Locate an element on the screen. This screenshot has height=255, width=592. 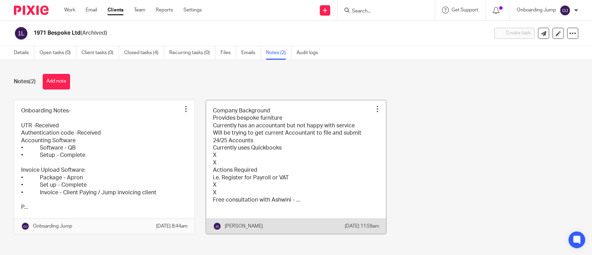
a: Closed tasks (4) is located at coordinates (144, 53).